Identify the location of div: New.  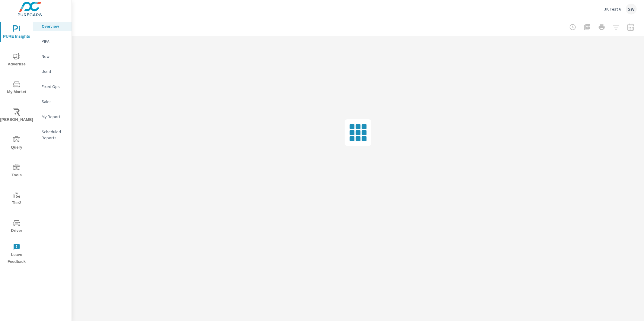
(52, 57).